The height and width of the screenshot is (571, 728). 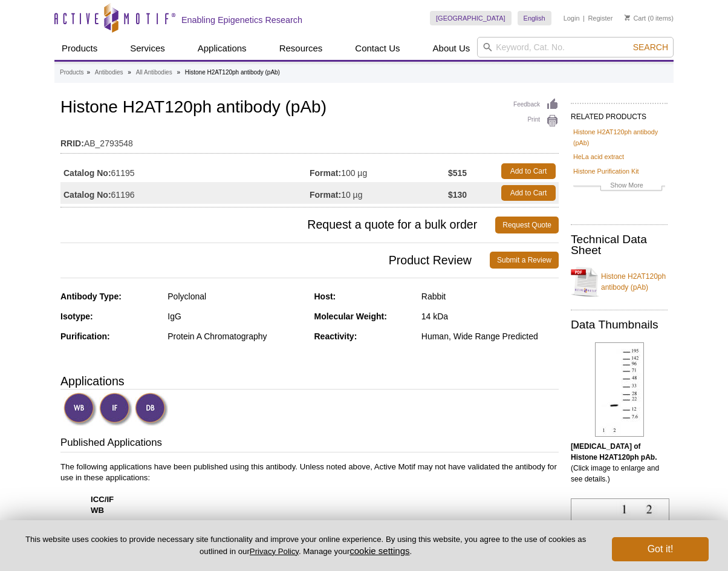 I want to click on a: Show More, so click(x=619, y=186).